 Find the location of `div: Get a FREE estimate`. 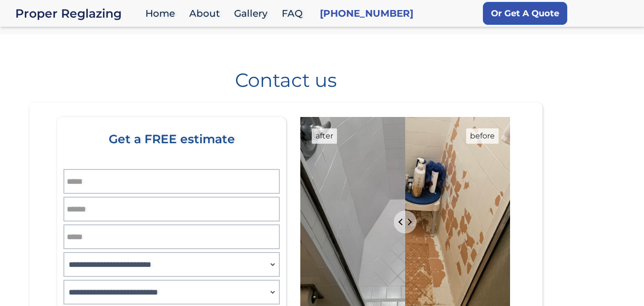

div: Get a FREE estimate is located at coordinates (172, 152).